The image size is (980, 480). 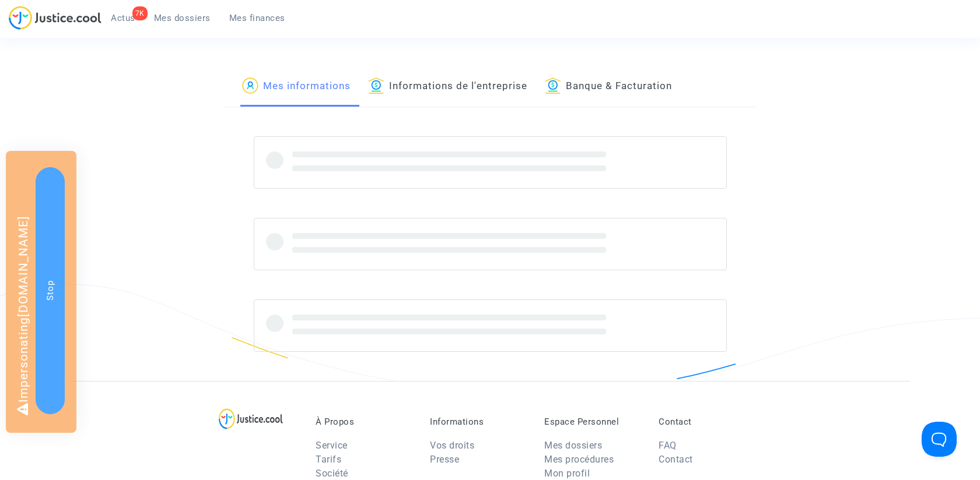 I want to click on a: FAQ, so click(x=668, y=445).